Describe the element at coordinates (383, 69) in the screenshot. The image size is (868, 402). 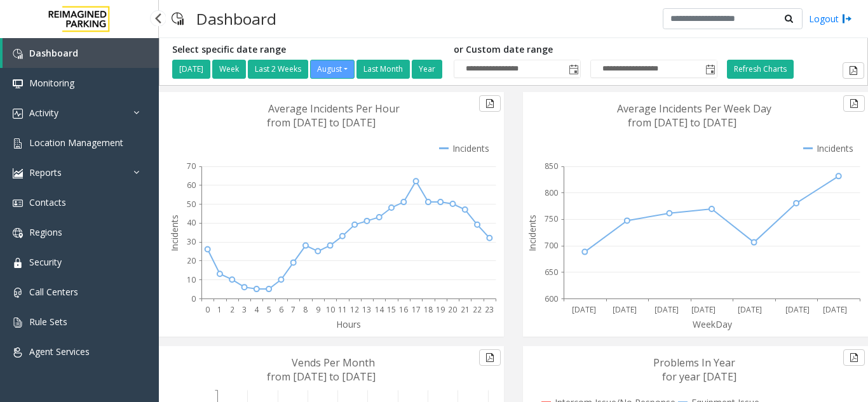
I see `button: Last Month` at that location.